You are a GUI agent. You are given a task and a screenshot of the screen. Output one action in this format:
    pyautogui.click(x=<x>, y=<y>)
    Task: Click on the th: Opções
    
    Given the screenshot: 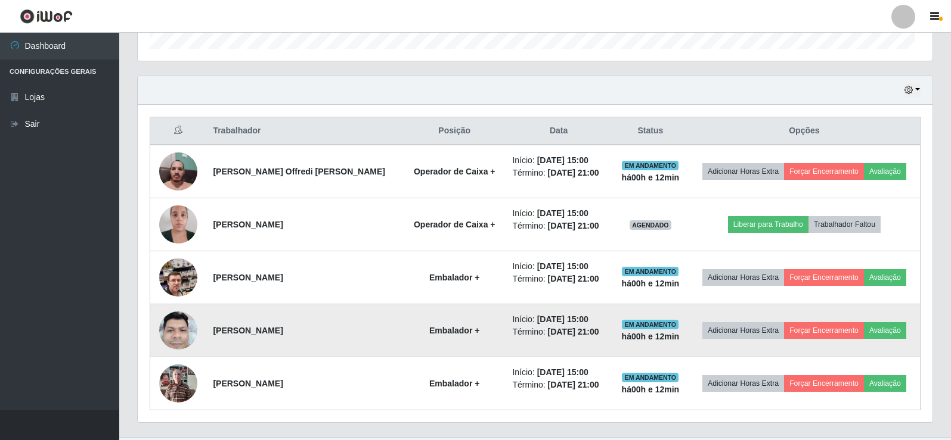 What is the action you would take?
    pyautogui.click(x=804, y=131)
    